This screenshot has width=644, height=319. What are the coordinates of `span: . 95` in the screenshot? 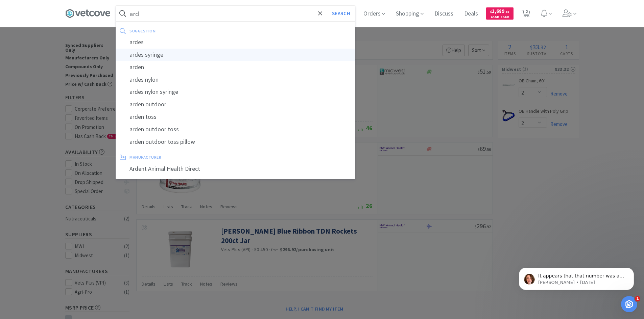 It's located at (507, 11).